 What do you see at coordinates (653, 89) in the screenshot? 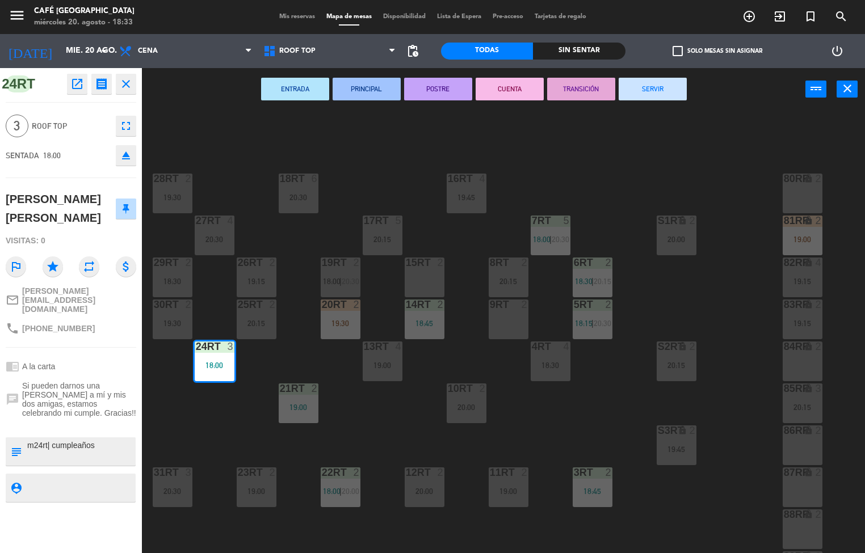
I see `button: SERVIR` at bounding box center [653, 89].